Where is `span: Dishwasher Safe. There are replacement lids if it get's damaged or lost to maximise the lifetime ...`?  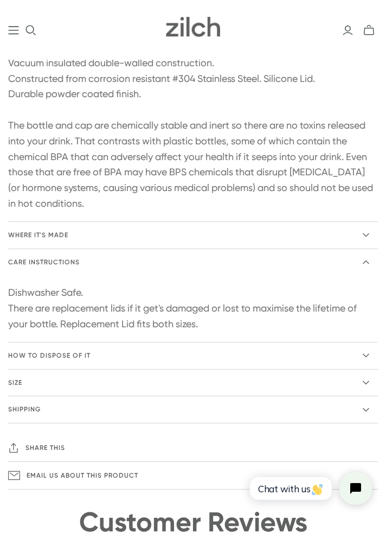 span: Dishwasher Safe. There are replacement lids if it get's damaged or lost to maximise the lifetime ... is located at coordinates (182, 308).